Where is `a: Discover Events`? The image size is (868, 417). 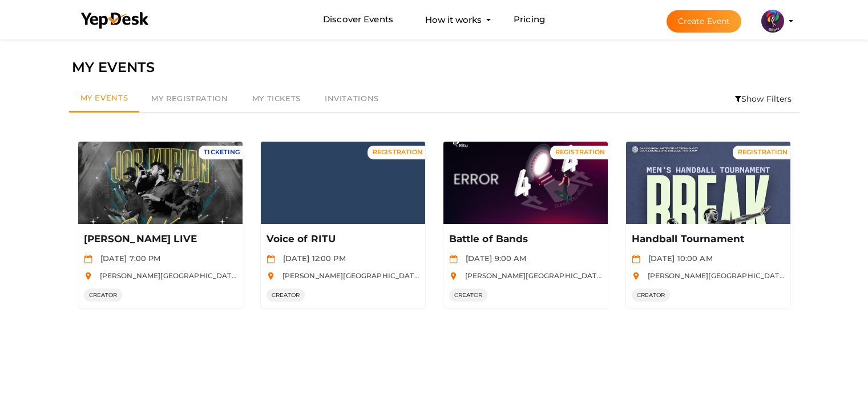 a: Discover Events is located at coordinates (358, 19).